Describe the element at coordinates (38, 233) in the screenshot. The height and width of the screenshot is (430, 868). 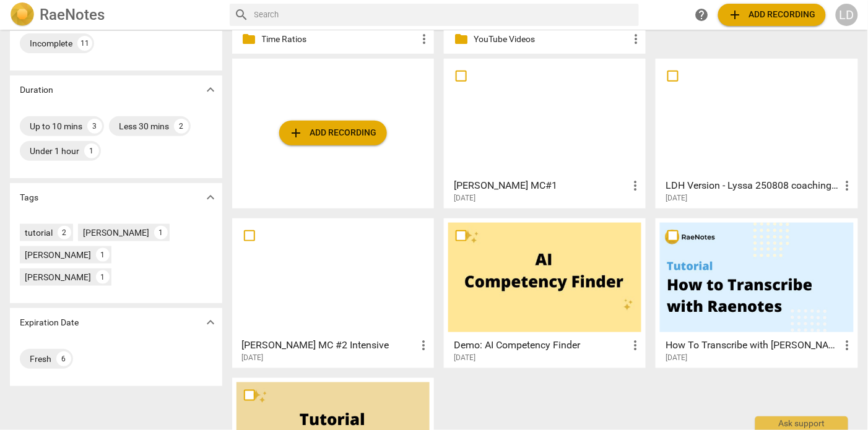
I see `div: tutorial` at that location.